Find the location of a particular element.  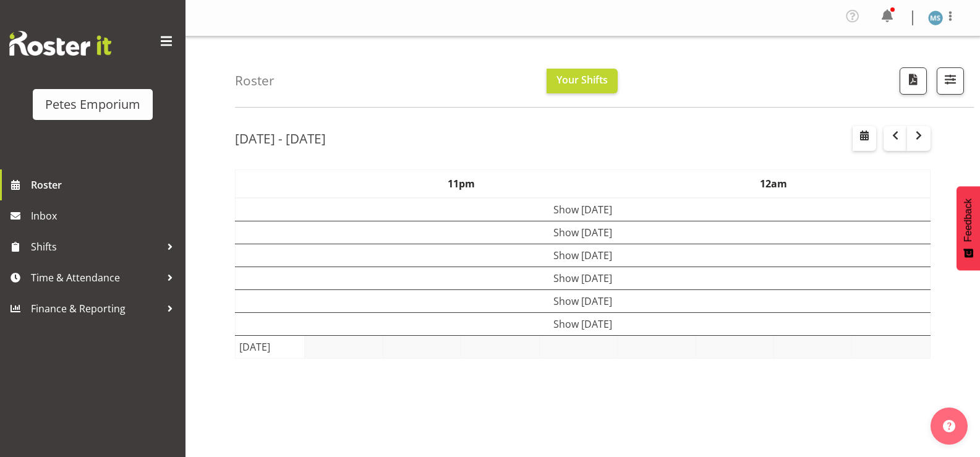

span: Roster is located at coordinates (105, 185).